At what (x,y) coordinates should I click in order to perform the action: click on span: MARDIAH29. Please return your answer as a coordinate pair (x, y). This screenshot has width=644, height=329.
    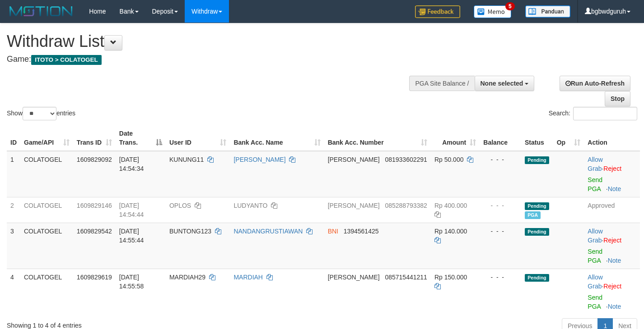
    Looking at the image, I should click on (187, 278).